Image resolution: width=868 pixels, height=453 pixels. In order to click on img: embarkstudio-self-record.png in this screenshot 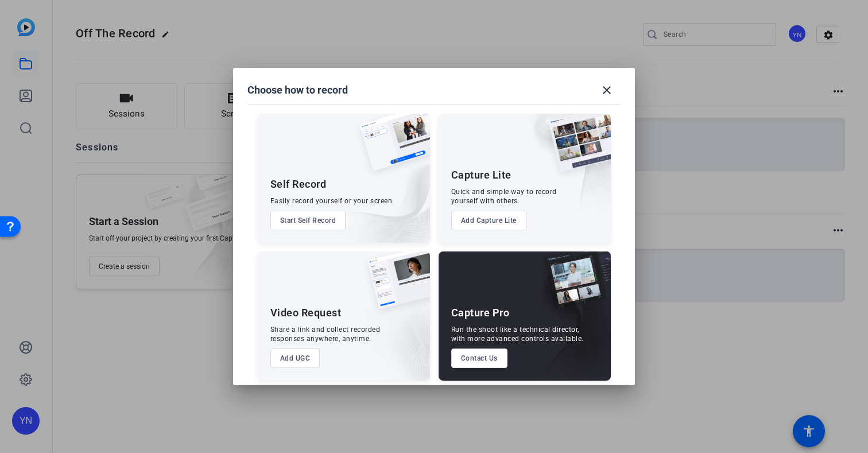, I will do `click(380, 191)`.